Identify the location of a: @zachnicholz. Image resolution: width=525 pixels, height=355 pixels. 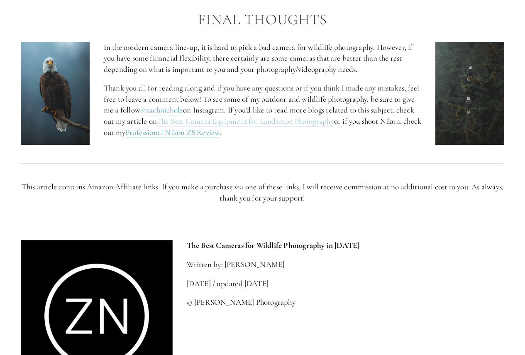
(161, 110).